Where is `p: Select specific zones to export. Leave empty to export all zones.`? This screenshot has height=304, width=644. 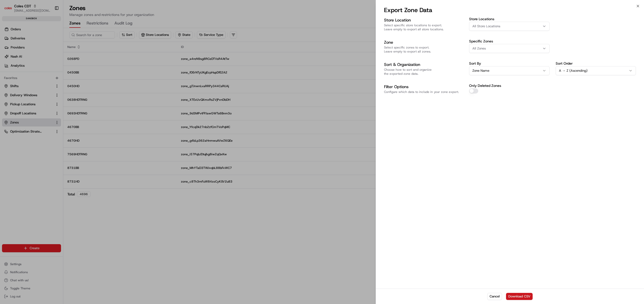
p: Select specific zones to export. Leave empty to export all zones. is located at coordinates (424, 50).